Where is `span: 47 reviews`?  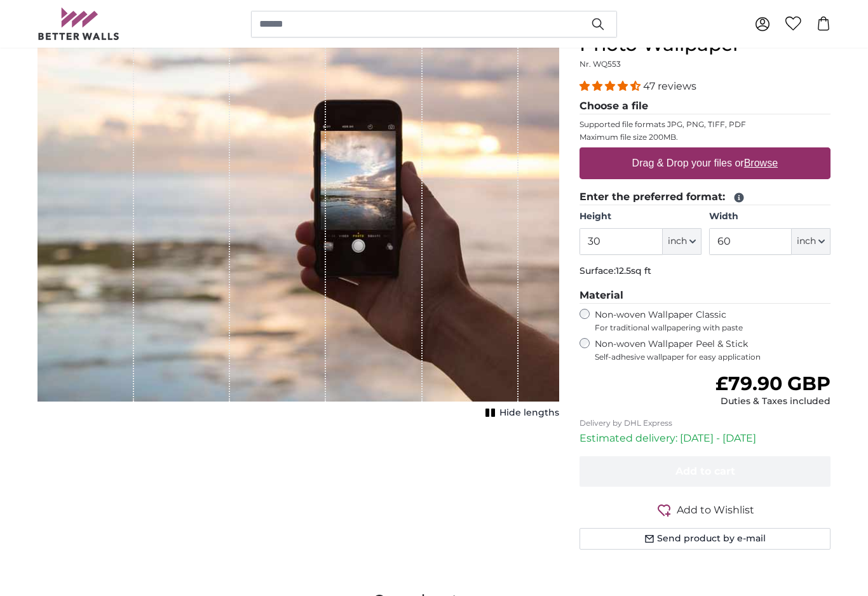 span: 47 reviews is located at coordinates (670, 86).